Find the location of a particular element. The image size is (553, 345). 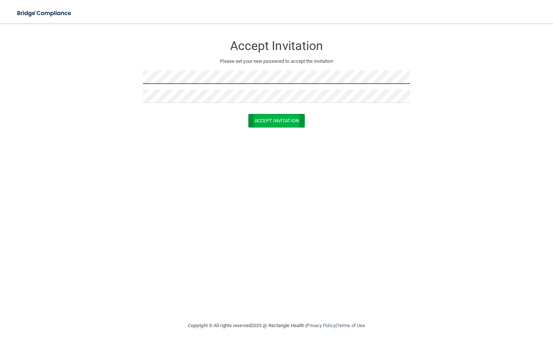

h3: Accept Invitation is located at coordinates (276, 46).